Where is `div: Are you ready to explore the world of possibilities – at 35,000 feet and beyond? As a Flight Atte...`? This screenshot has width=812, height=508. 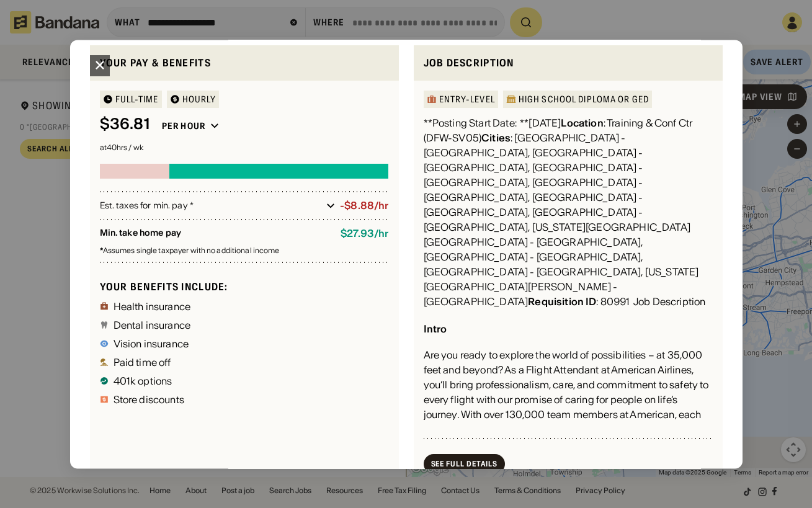 div: Are you ready to explore the world of possibilities – at 35,000 feet and beyond? As a Flight Atte... is located at coordinates (568, 422).